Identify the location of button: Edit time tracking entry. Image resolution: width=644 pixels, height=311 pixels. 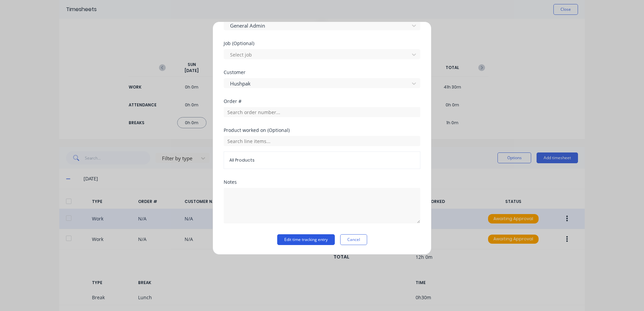
(306, 240).